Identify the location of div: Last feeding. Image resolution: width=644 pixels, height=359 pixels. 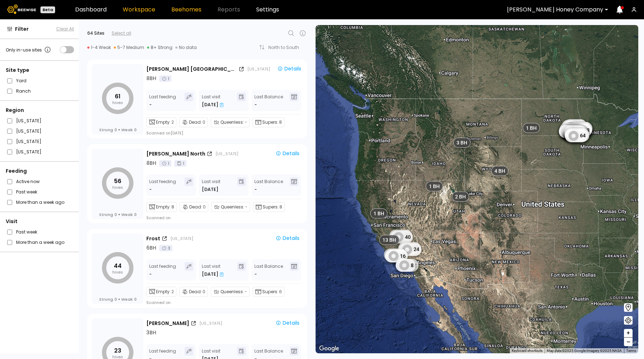
(162, 100).